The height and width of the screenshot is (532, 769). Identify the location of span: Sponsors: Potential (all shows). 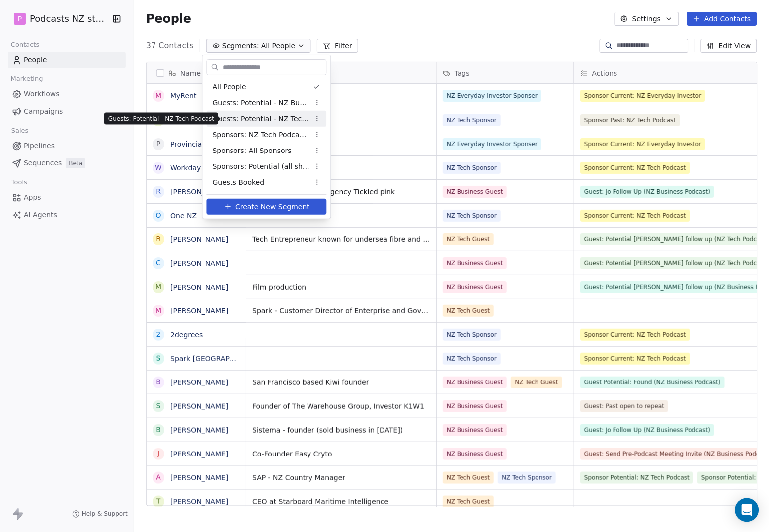
(261, 166).